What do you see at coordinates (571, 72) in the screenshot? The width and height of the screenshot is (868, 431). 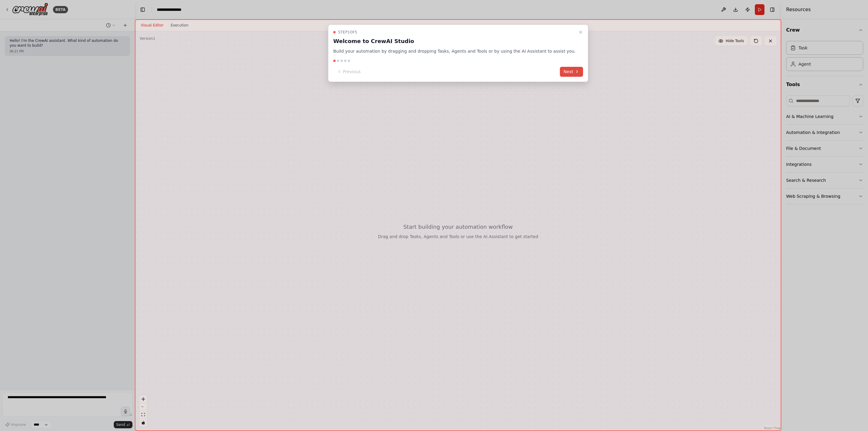 I see `button: Next` at bounding box center [571, 72].